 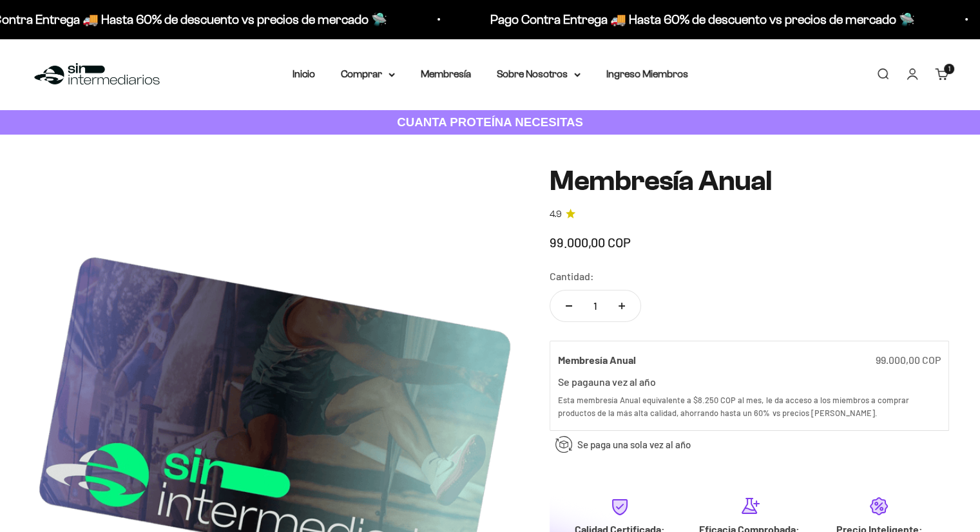 I want to click on label: una vez al año, so click(x=624, y=381).